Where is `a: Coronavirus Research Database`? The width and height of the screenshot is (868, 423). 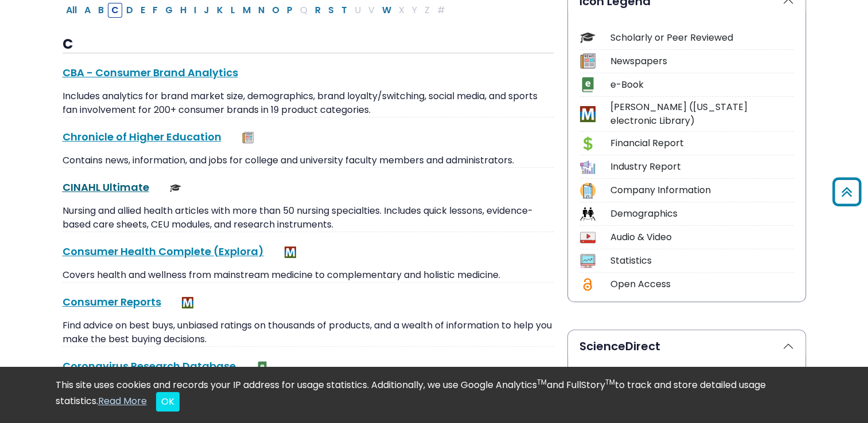 a: Coronavirus Research Database is located at coordinates (149, 366).